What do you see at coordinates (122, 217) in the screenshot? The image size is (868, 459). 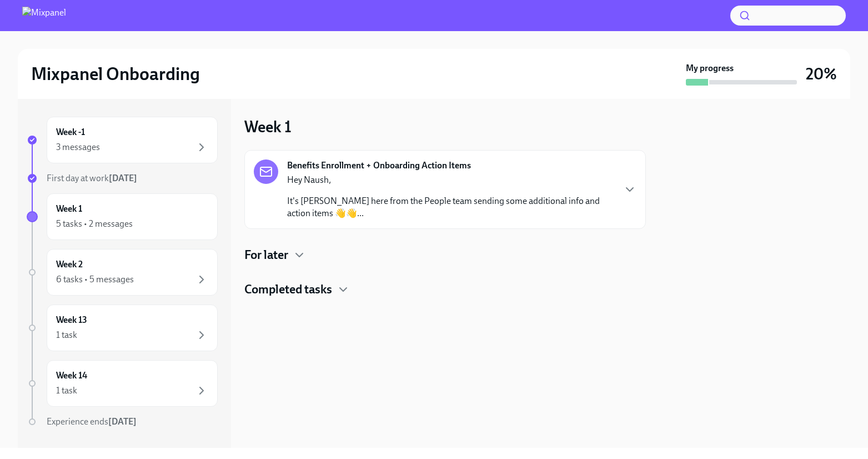 I see `a: Week 15 tasks • 2 messages` at bounding box center [122, 217].